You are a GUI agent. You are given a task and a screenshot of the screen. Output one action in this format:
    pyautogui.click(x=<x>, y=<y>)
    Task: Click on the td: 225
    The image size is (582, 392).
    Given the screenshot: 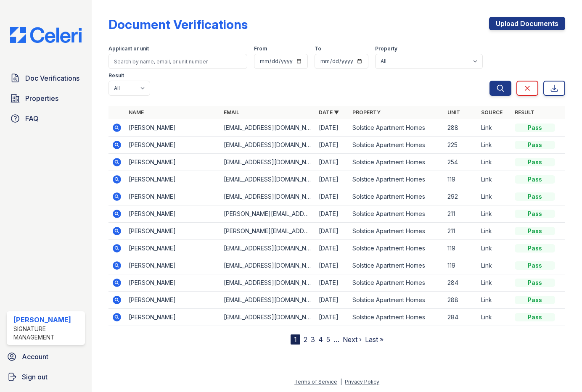 What is the action you would take?
    pyautogui.click(x=461, y=145)
    